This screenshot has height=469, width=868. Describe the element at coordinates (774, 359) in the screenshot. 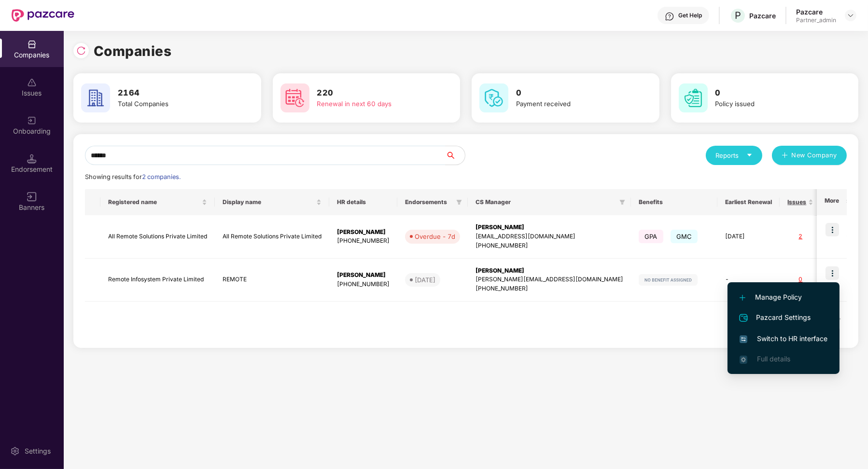

I see `span: Full details` at that location.